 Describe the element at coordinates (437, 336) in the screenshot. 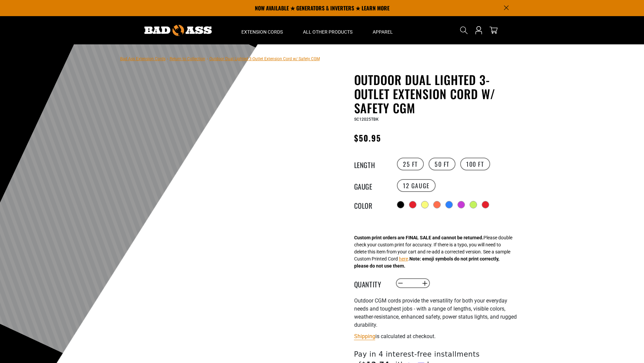

I see `div: is calculated at checkout.` at that location.